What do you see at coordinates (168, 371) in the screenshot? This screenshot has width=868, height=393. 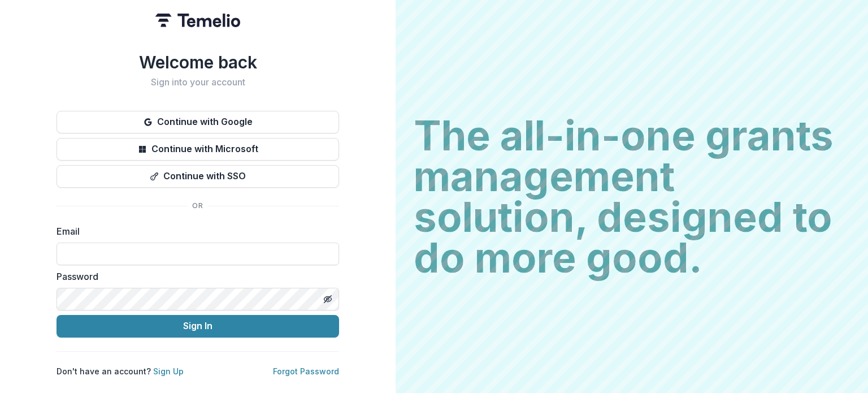 I see `a: Sign Up` at bounding box center [168, 371].